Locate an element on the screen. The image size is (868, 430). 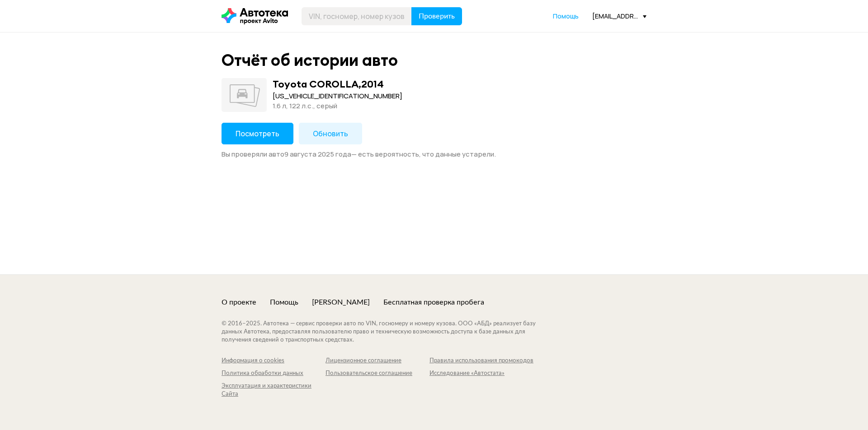
div: Эксплуатация и характеристики Сайта is located at coordinates (274, 390).